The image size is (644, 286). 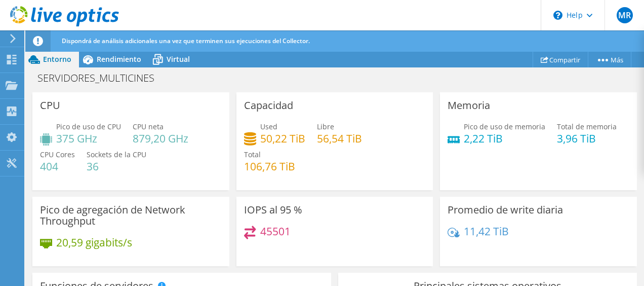 What do you see at coordinates (275, 231) in the screenshot?
I see `h4: 45501` at bounding box center [275, 231].